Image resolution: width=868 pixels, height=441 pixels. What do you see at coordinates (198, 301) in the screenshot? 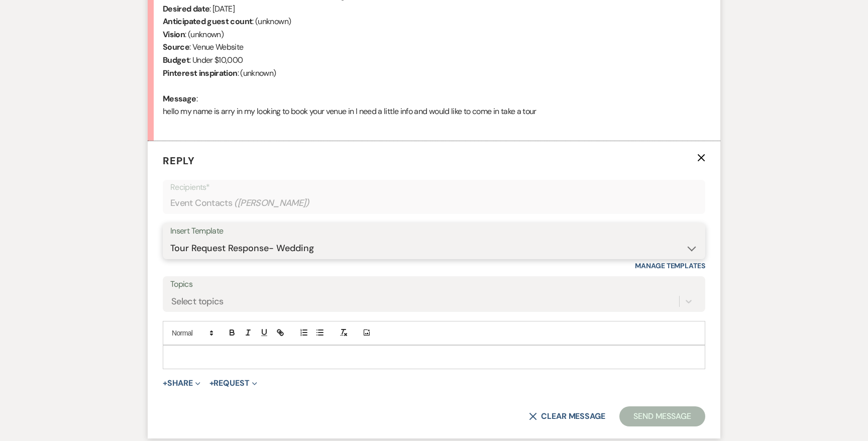
I see `div: Select topics` at bounding box center [198, 301].